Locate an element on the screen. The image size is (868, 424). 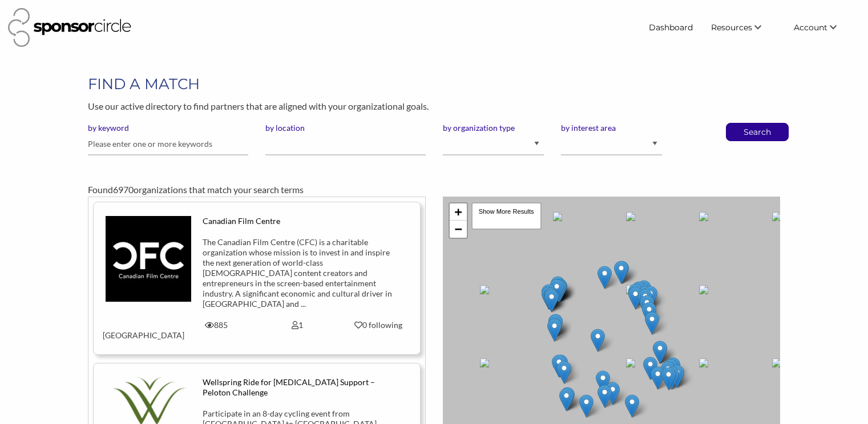
img: Sponsor Circle Logo is located at coordinates (70, 28).